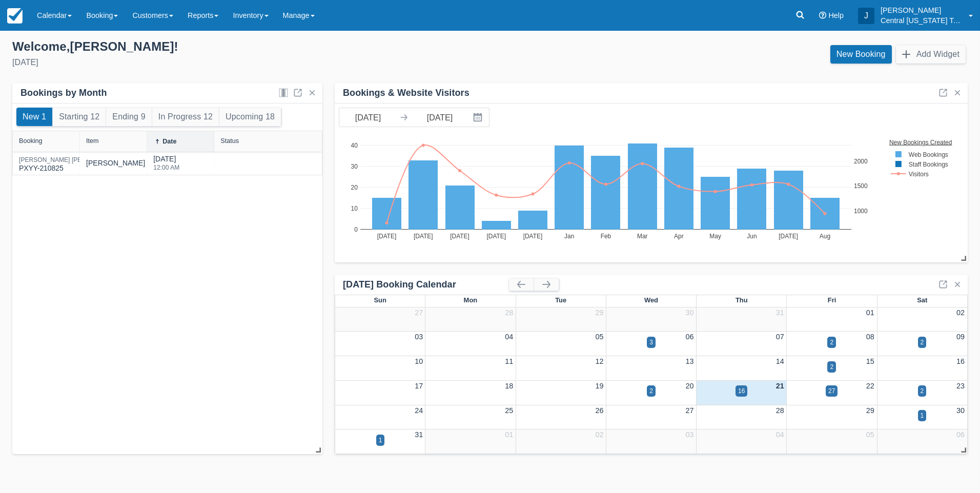  What do you see at coordinates (509, 410) in the screenshot?
I see `a: 25` at bounding box center [509, 410].